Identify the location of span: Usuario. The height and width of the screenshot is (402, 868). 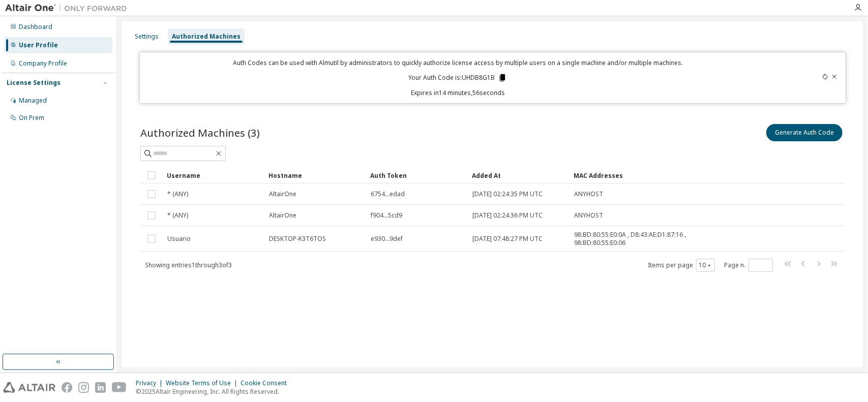
(179, 239).